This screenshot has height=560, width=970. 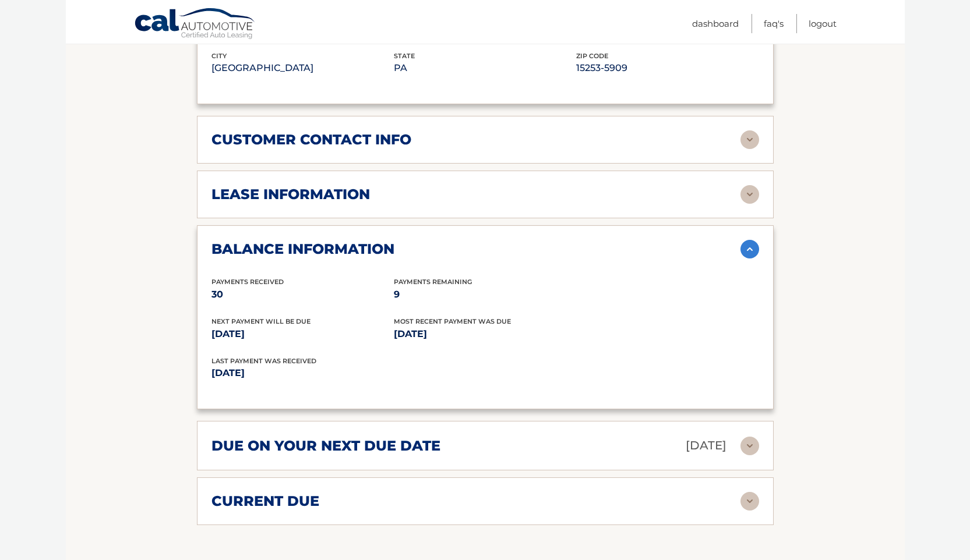 I want to click on a: Cal Automotive, so click(x=195, y=24).